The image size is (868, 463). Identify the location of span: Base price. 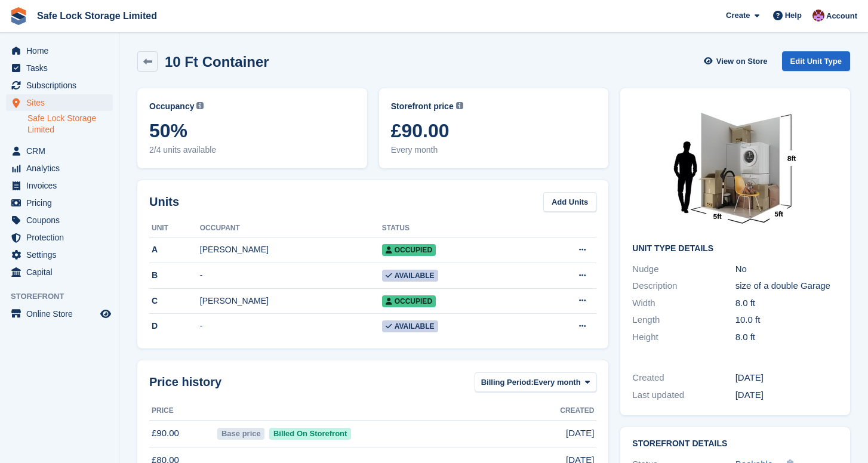
(241, 434).